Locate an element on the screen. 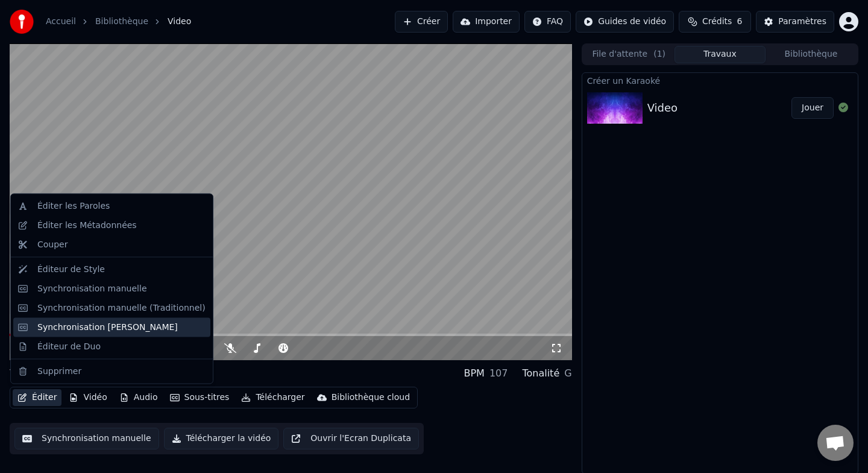 The height and width of the screenshot is (473, 868). button: Créer is located at coordinates (421, 21).